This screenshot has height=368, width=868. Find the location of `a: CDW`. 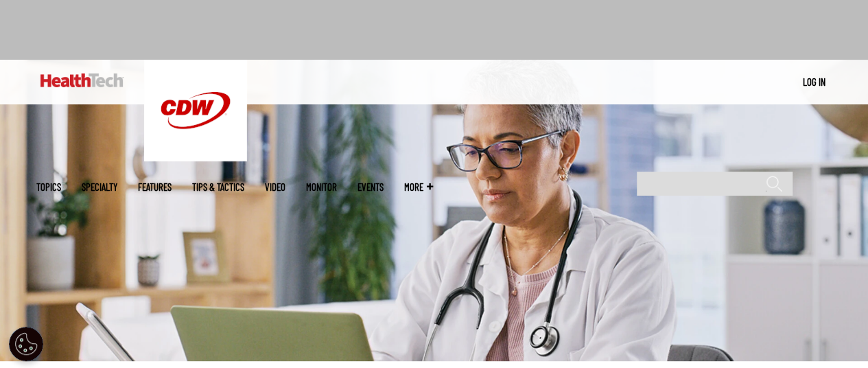

a: CDW is located at coordinates (196, 157).